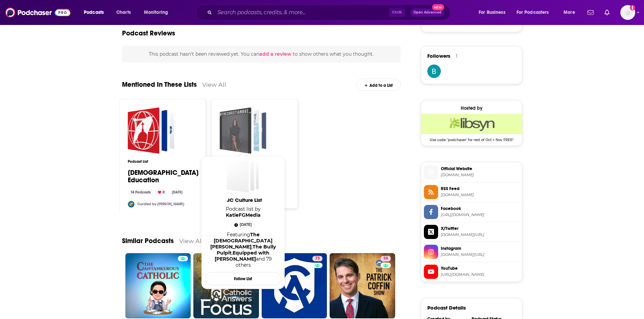  I want to click on img: Podchaser - Follow, Share and Rate Podcasts, so click(38, 13).